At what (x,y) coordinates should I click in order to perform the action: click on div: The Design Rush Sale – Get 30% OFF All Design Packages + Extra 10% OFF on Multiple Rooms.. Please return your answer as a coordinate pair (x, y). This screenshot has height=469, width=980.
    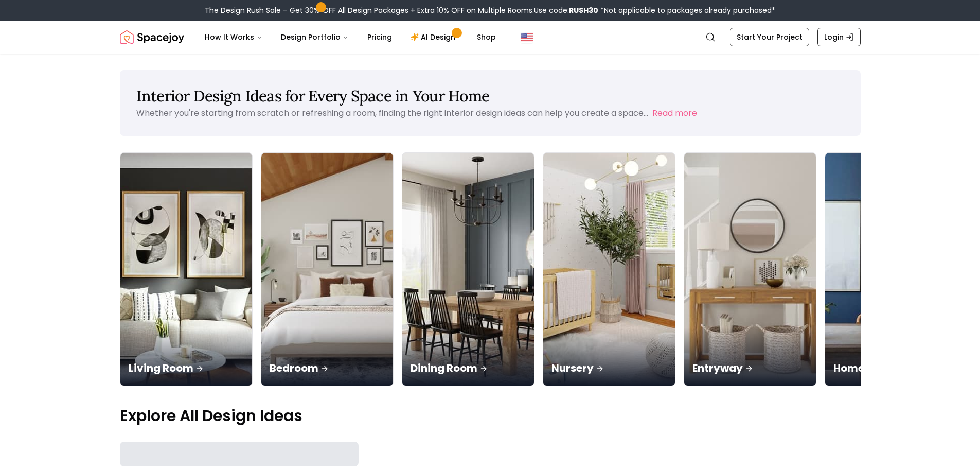
    Looking at the image, I should click on (490, 10).